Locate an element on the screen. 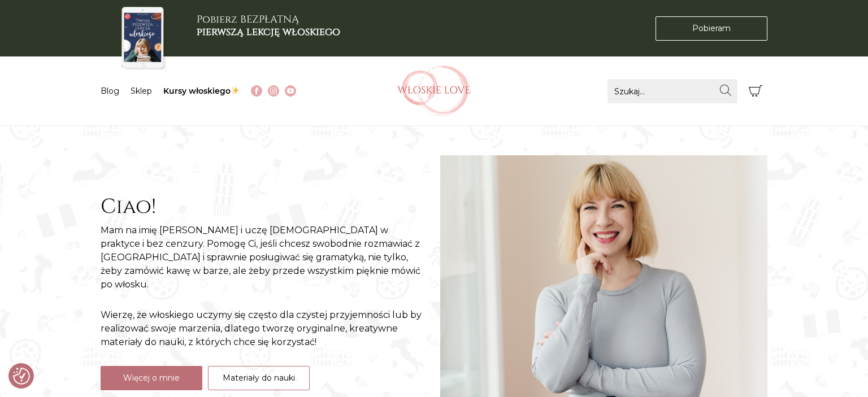 The width and height of the screenshot is (868, 397). a: Sklep is located at coordinates (141, 91).